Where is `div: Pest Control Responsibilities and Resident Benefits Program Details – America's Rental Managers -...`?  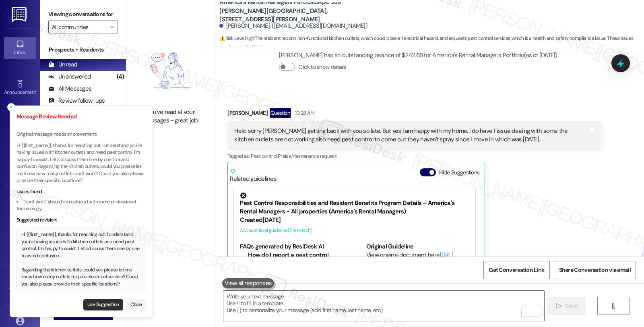 div: Pest Control Responsibilities and Resident Benefits Program Details – America's Rental Managers -... is located at coordinates (354, 204).